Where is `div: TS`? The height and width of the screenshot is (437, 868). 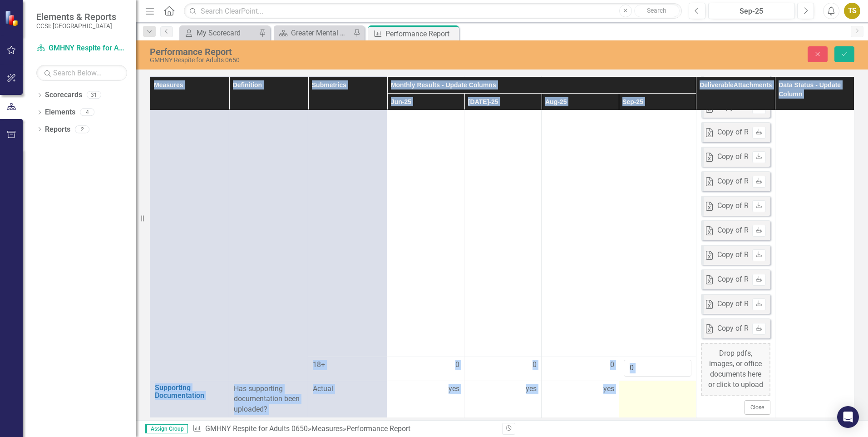
div: TS is located at coordinates (852, 11).